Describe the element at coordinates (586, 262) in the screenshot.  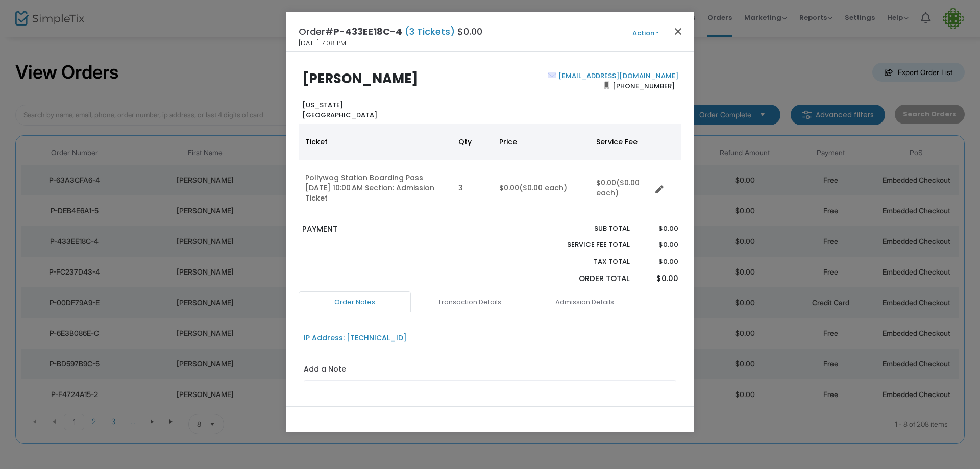
I see `p: Tax Total` at that location.